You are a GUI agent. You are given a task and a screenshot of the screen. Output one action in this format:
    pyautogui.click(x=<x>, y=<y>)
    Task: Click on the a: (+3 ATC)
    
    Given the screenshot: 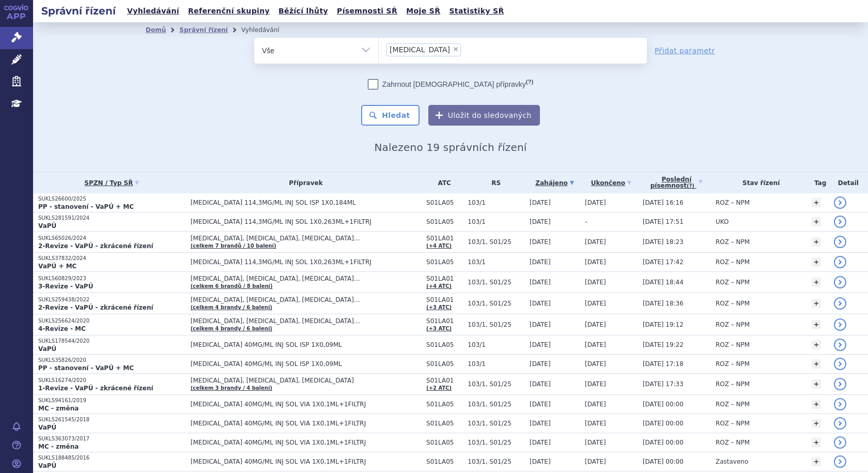 What is the action you would take?
    pyautogui.click(x=439, y=328)
    